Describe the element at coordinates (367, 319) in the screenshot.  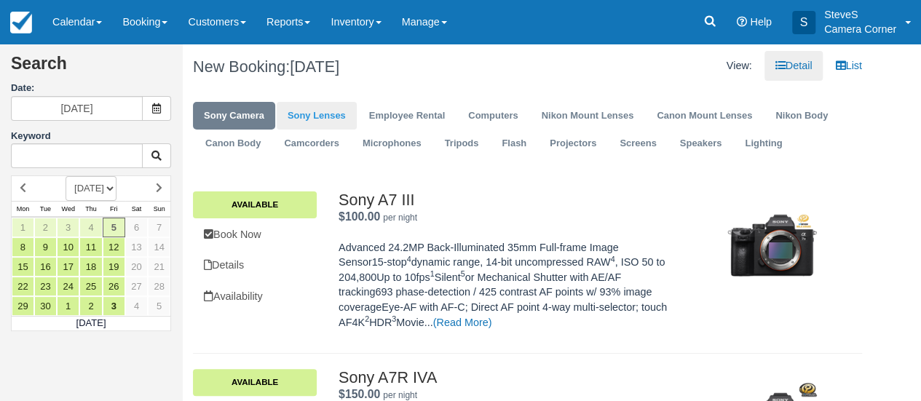
I see `sup: 2` at that location.